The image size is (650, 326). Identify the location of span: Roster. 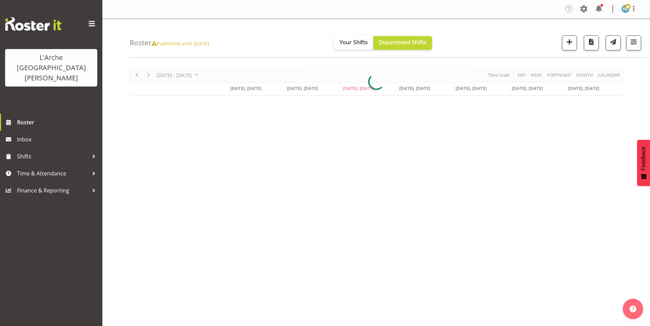
(58, 122).